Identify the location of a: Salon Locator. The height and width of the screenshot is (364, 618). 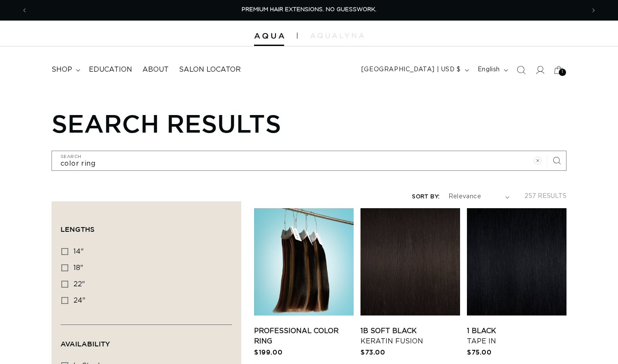
(210, 70).